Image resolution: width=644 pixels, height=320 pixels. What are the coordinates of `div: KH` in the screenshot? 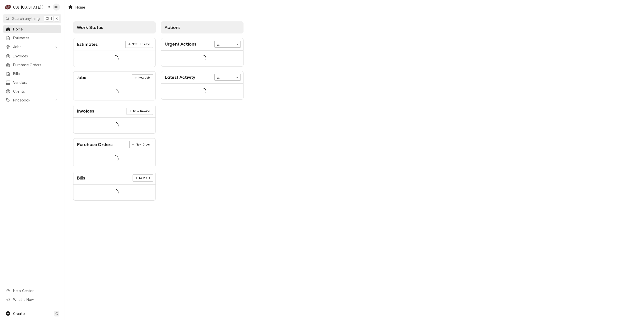 It's located at (56, 7).